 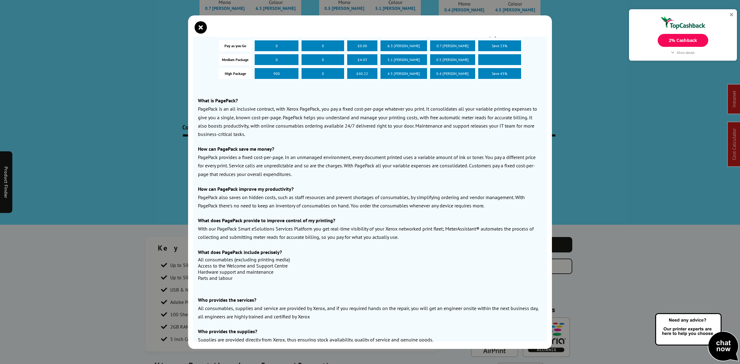 What do you see at coordinates (277, 73) in the screenshot?
I see `span: 900` at bounding box center [277, 73].